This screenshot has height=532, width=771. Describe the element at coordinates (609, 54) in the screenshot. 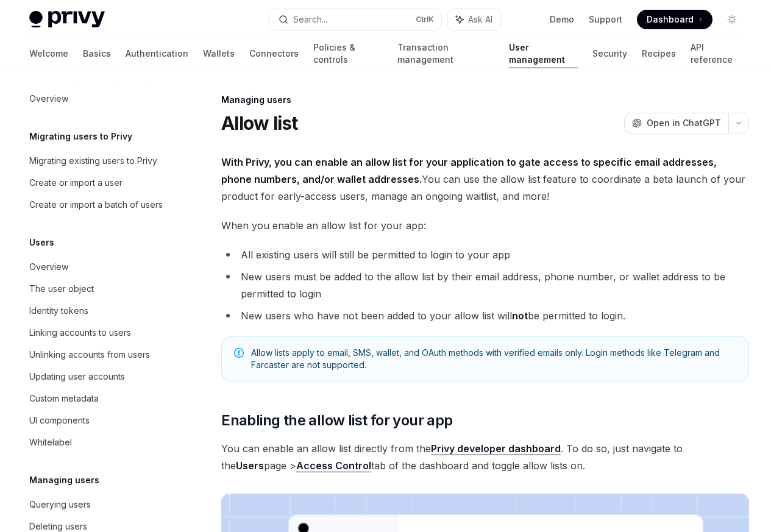

I see `a: Security` at that location.